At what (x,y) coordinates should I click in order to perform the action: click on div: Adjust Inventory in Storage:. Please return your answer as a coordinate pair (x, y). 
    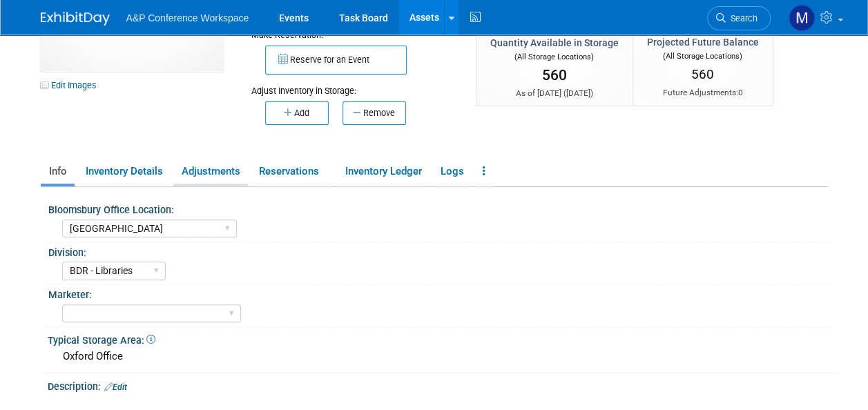
    Looking at the image, I should click on (353, 86).